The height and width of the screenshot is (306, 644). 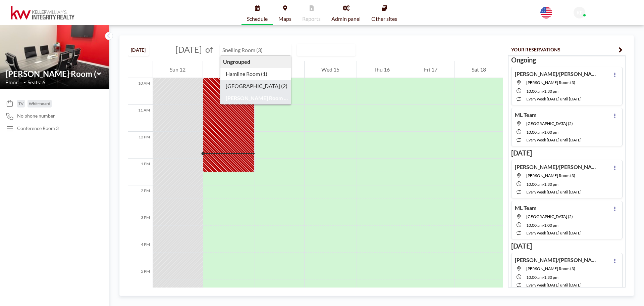 I want to click on div: Sat 18, so click(x=478, y=69).